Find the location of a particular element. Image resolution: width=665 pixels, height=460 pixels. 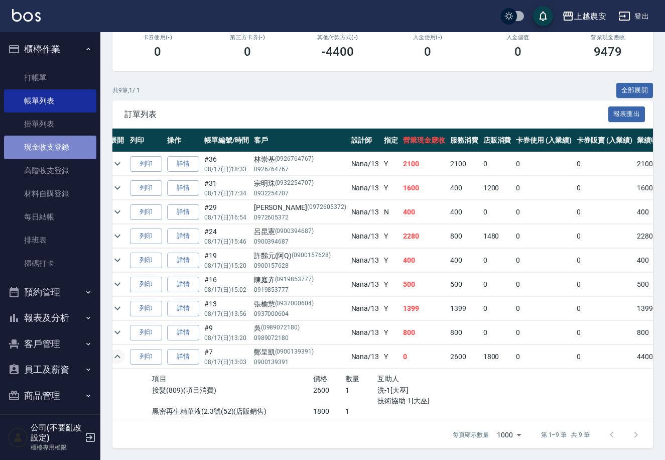

p: 櫃檯專用權限 is located at coordinates (56, 447).